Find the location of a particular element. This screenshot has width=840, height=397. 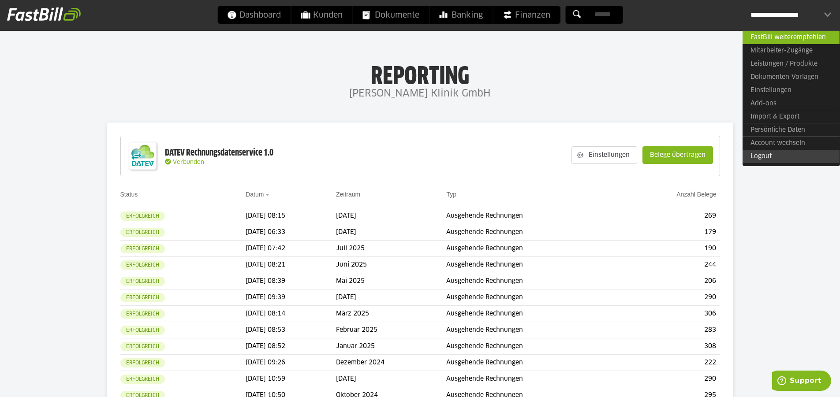

td: 283 is located at coordinates (670, 330).